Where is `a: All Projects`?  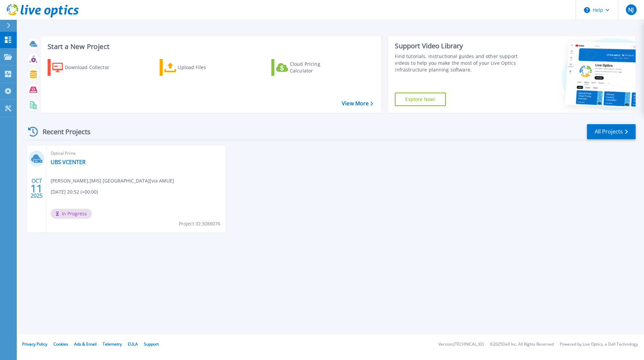 a: All Projects is located at coordinates (611, 132).